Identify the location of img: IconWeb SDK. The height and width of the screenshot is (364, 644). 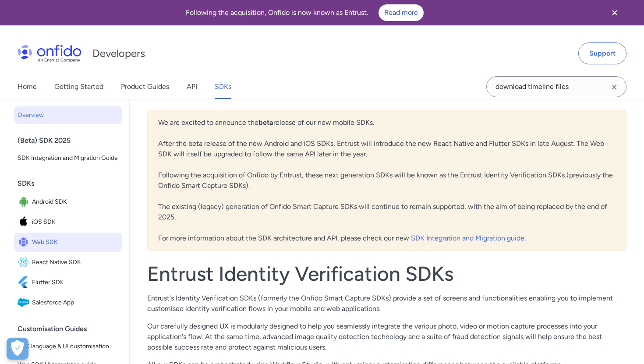
(24, 242).